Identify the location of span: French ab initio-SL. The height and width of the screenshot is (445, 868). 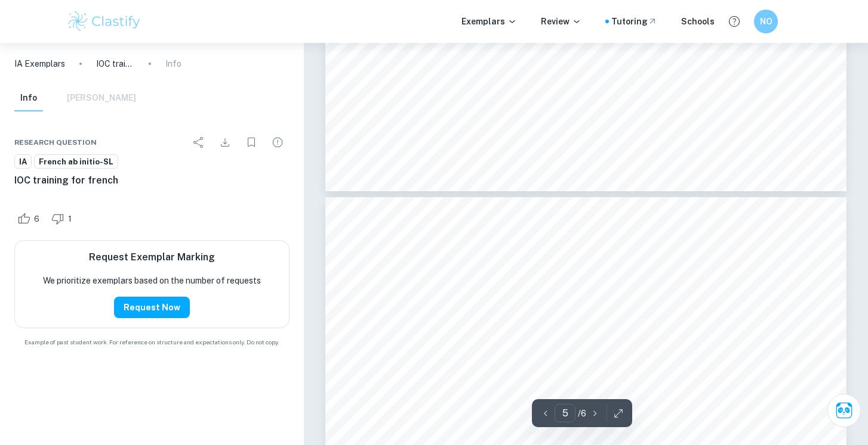
(76, 162).